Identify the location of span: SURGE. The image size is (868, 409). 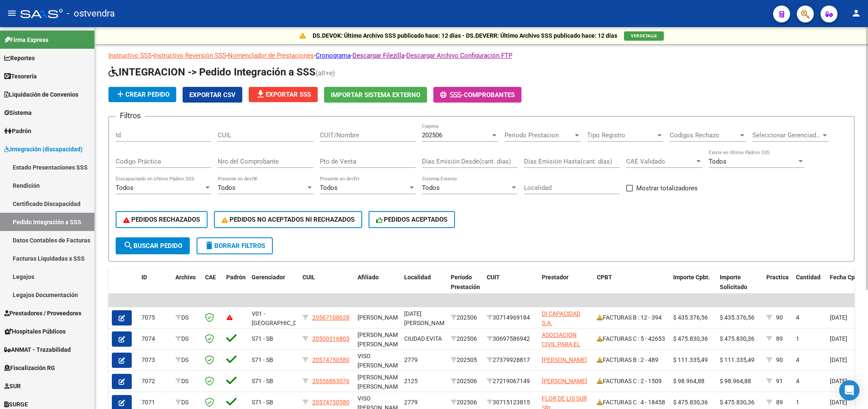
(16, 404).